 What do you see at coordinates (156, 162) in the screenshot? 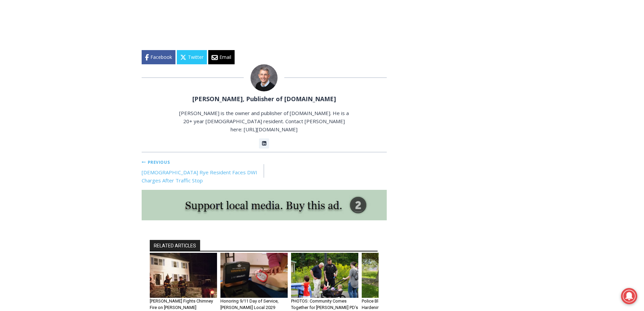
I see `small: Previous` at bounding box center [156, 162].